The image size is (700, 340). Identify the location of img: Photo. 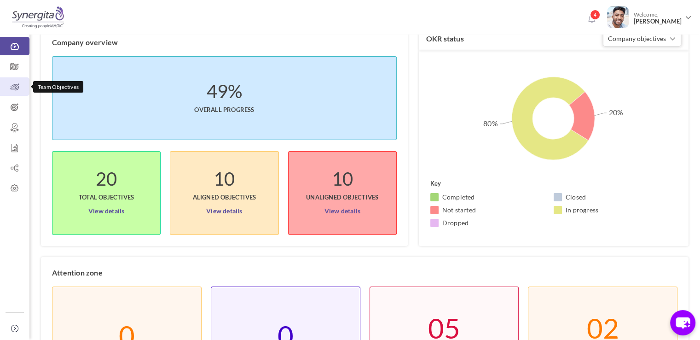
(617, 17).